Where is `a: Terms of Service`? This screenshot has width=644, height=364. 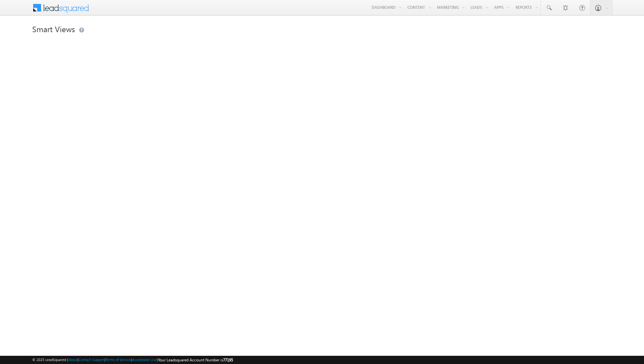
a: Terms of Service is located at coordinates (118, 359).